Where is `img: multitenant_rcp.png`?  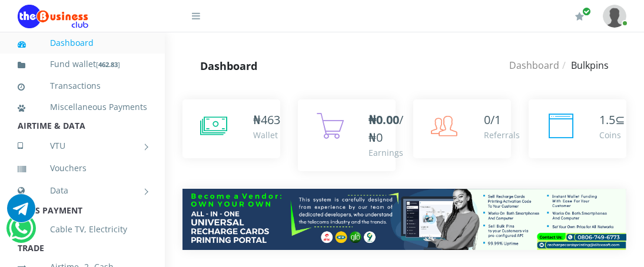
img: multitenant_rcp.png is located at coordinates (405, 219).